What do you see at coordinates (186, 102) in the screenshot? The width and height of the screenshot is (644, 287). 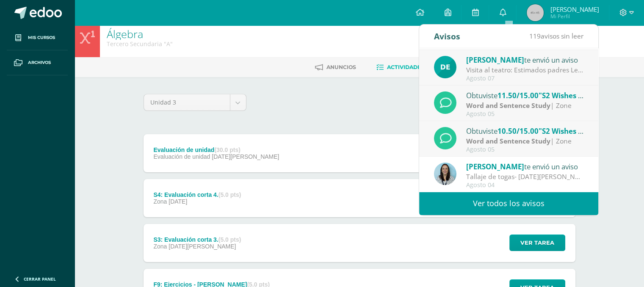 I see `span: Unidad 3` at bounding box center [186, 102].